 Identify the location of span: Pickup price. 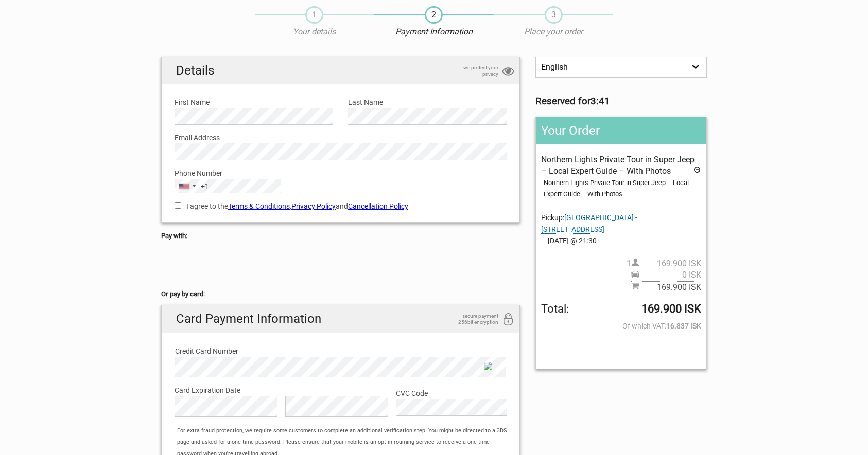
(666, 275).